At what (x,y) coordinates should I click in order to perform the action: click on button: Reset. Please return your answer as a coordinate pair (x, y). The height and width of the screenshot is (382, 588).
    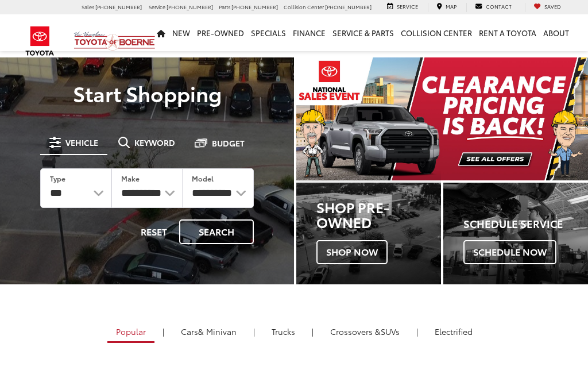
    Looking at the image, I should click on (154, 232).